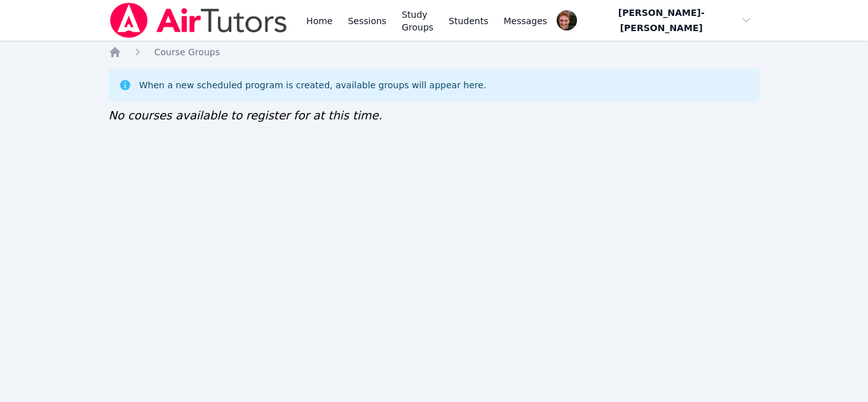 The image size is (868, 402). What do you see at coordinates (434, 52) in the screenshot?
I see `nav: Breadcrumb` at bounding box center [434, 52].